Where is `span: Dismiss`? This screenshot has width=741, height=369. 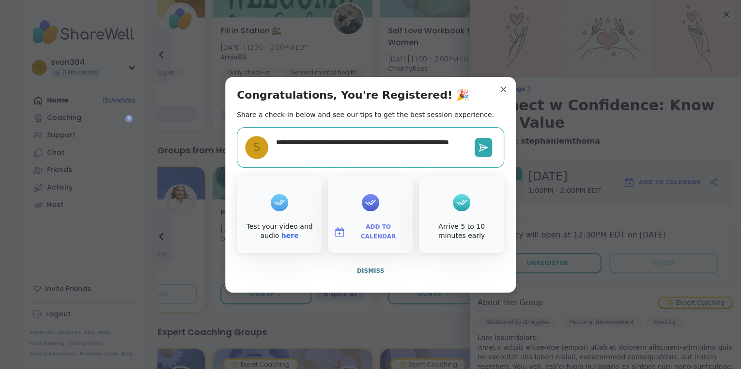 span: Dismiss is located at coordinates (370, 271).